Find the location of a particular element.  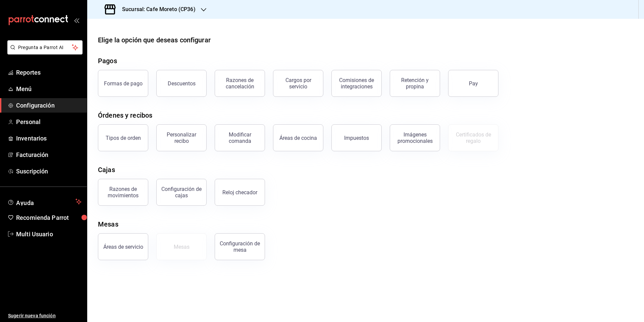

button: Retención y propina is located at coordinates (415, 83).